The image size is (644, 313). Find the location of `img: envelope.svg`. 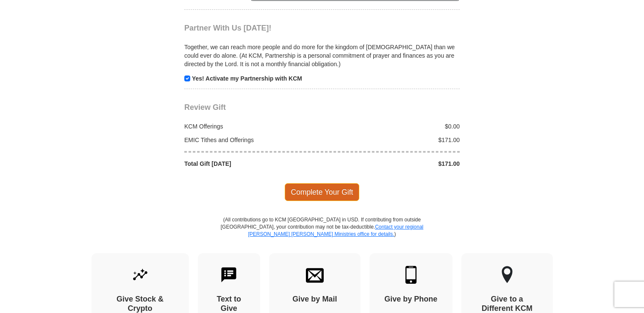

img: envelope.svg is located at coordinates (315, 275).